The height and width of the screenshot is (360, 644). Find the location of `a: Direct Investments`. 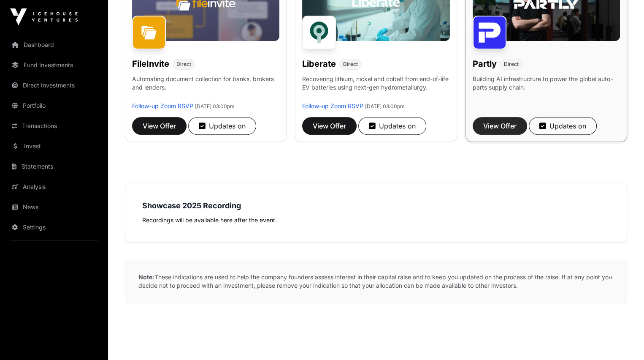

a: Direct Investments is located at coordinates (54, 85).